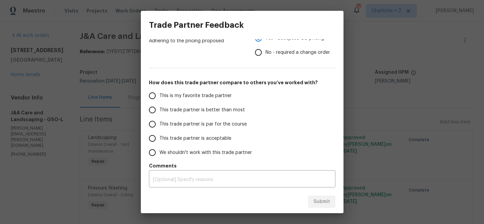 This screenshot has height=224, width=484. What do you see at coordinates (197, 41) in the screenshot?
I see `span: Adhering to the pricing proposed` at bounding box center [197, 41].